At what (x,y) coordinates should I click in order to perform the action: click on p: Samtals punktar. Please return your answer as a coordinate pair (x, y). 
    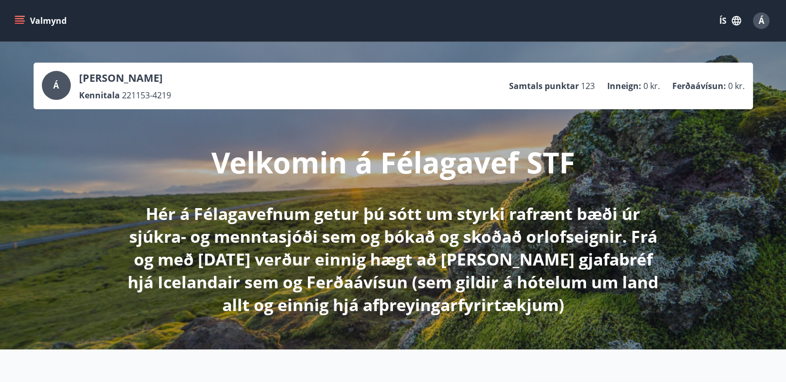
    Looking at the image, I should click on (544, 86).